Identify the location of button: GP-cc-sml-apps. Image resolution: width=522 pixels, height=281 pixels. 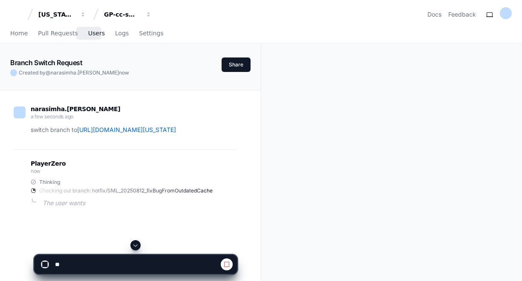
(128, 14).